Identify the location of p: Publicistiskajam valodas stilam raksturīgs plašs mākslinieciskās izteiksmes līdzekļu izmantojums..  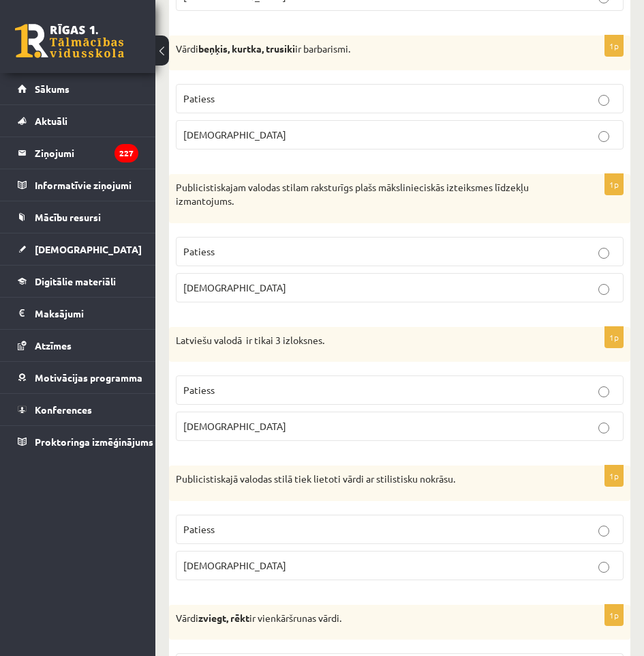
(365, 193).